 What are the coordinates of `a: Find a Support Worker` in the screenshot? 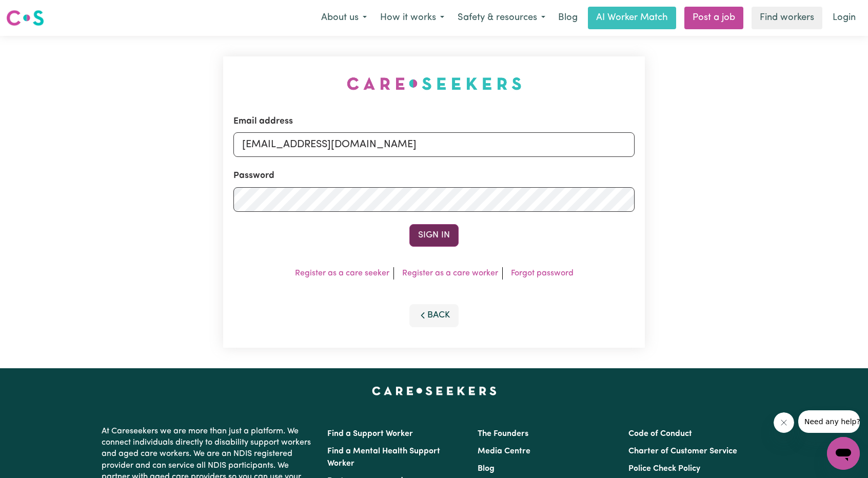 It's located at (370, 434).